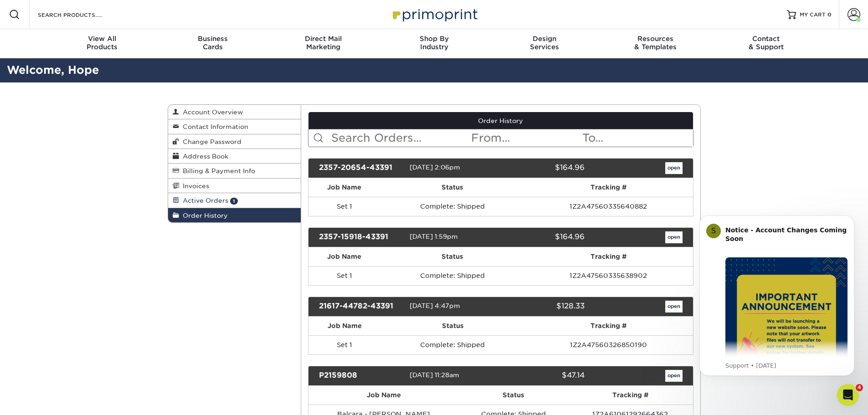 Image resolution: width=868 pixels, height=415 pixels. Describe the element at coordinates (655, 44) in the screenshot. I see `a: Resources& Templates` at that location.